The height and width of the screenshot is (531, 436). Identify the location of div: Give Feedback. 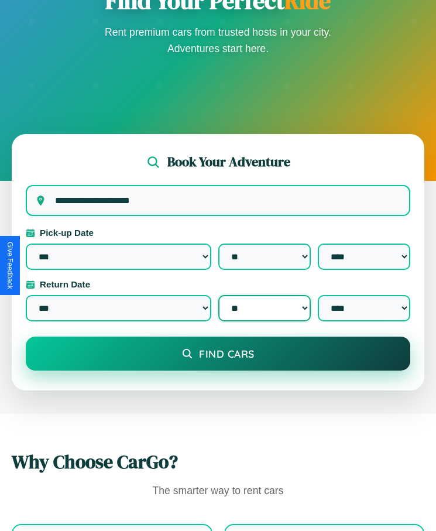
(10, 265).